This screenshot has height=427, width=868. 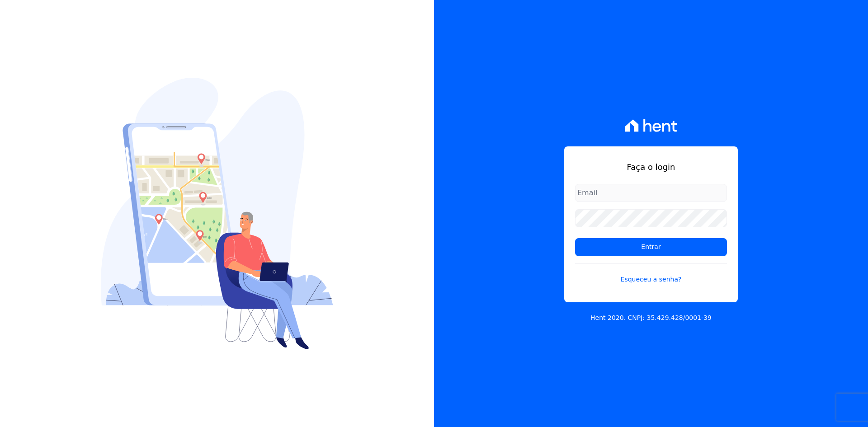 I want to click on p: Hent 2020. CNPJ: 35.429.428/0001-39, so click(x=651, y=318).